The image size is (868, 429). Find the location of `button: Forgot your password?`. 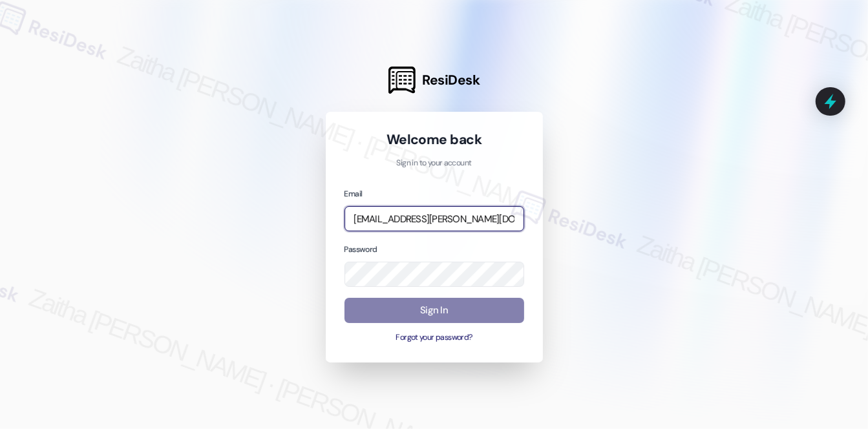

button: Forgot your password? is located at coordinates (434, 338).